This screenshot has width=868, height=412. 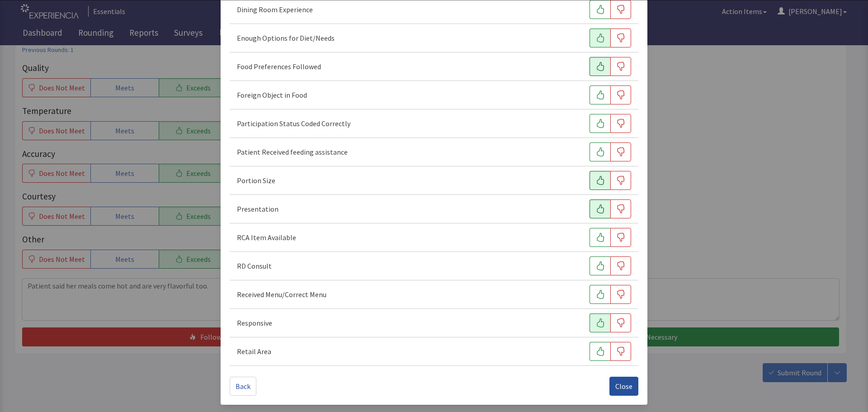 What do you see at coordinates (294, 123) in the screenshot?
I see `p: Participation Status Coded Correctly` at bounding box center [294, 123].